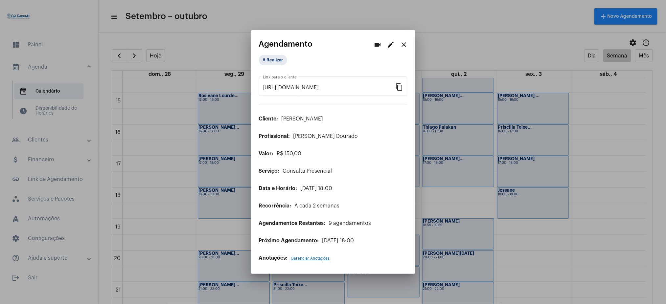 This screenshot has width=666, height=304. I want to click on span: Próximo Agendamento:, so click(289, 241).